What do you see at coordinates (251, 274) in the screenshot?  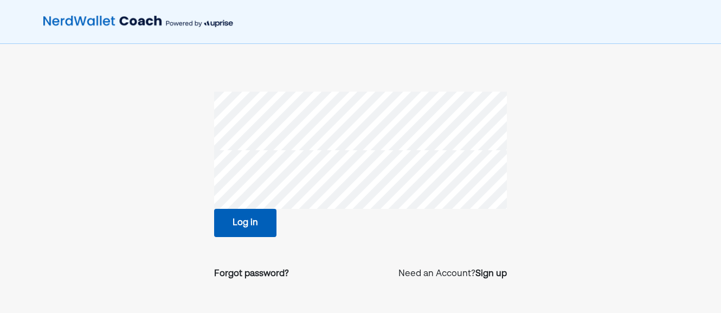 I see `a: Forgot password?` at bounding box center [251, 274].